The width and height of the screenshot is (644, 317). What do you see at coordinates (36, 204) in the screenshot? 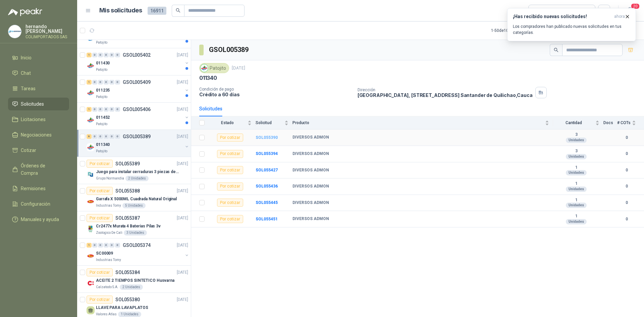
I see `span: Configuración` at bounding box center [36, 204].